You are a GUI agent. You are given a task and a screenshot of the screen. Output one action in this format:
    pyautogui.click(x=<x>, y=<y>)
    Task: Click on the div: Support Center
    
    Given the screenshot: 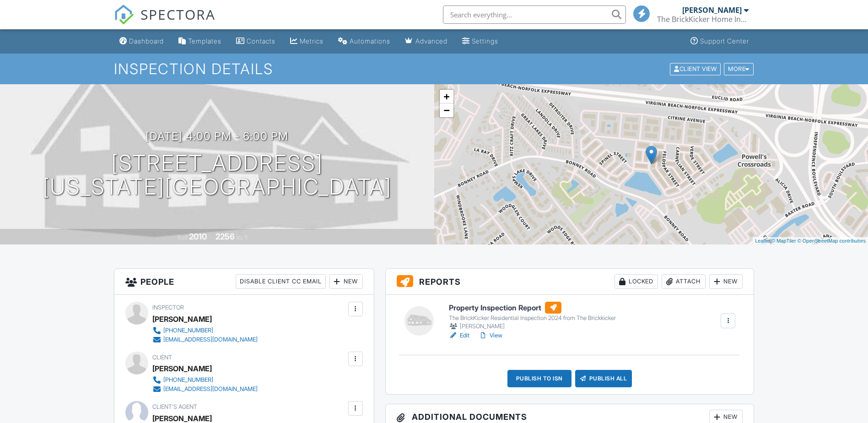 What is the action you would take?
    pyautogui.click(x=724, y=41)
    